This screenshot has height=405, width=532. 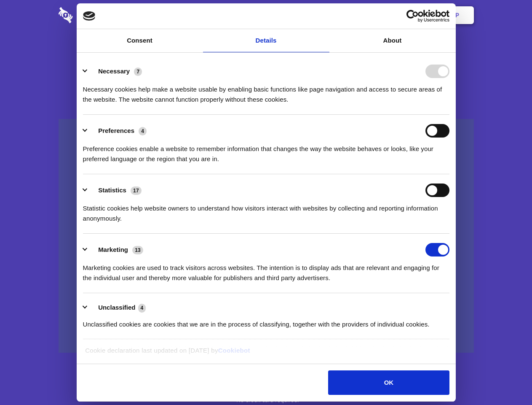 What do you see at coordinates (112, 190) in the screenshot?
I see `label: Statistics` at bounding box center [112, 190].